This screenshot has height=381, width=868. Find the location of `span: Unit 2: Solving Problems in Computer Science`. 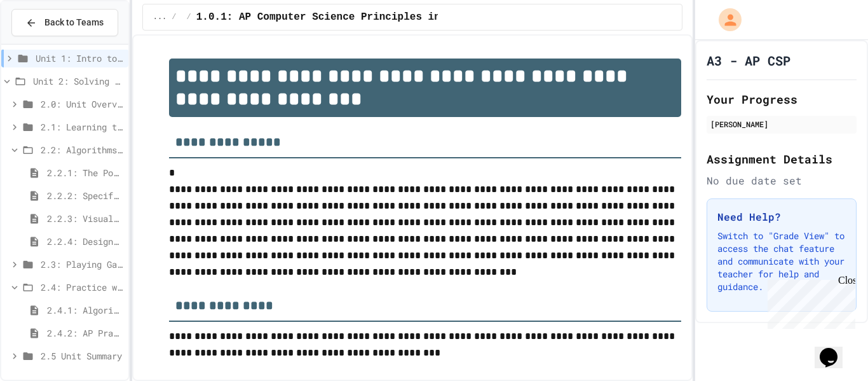

span: Unit 2: Solving Problems in Computer Science is located at coordinates (78, 81).